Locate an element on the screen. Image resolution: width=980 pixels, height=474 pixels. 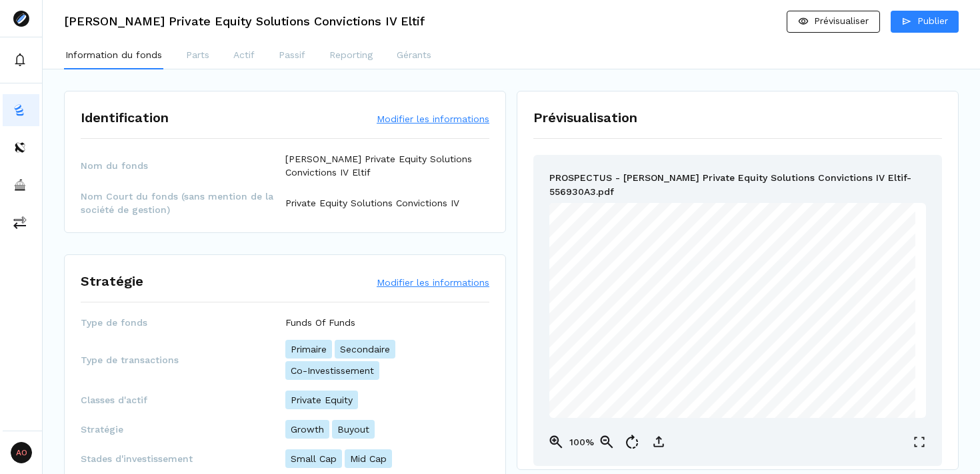
button: Information du fonds is located at coordinates (114, 56).